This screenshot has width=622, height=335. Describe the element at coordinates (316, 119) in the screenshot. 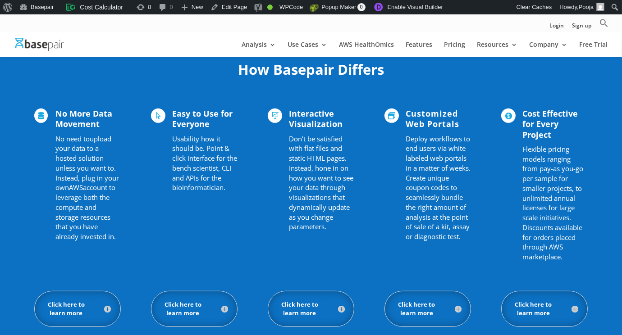

I see `span: Interactive Visualization` at that location.